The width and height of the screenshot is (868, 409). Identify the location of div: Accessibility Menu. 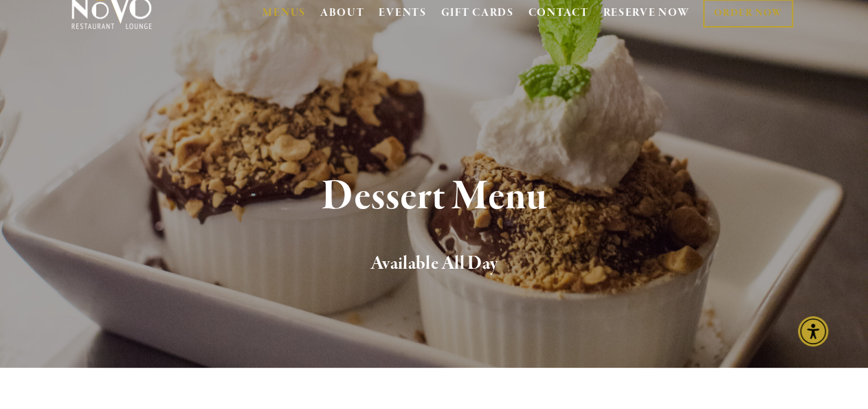
(813, 331).